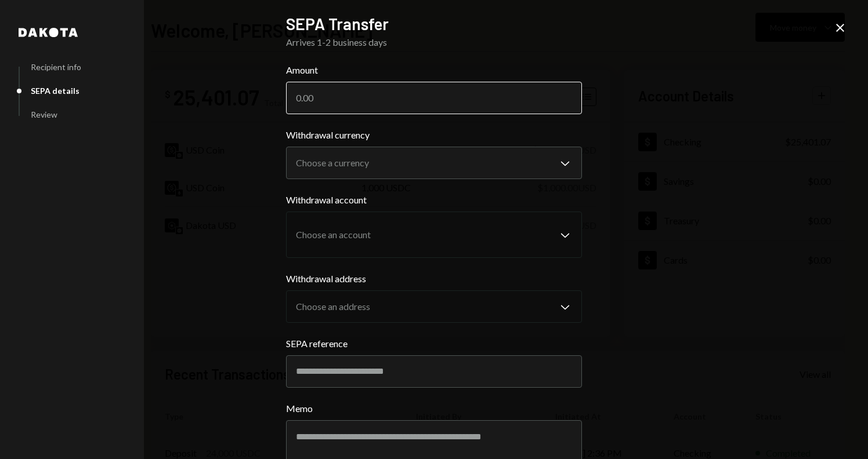 This screenshot has height=459, width=868. I want to click on h2: SEPA Transfer, so click(434, 24).